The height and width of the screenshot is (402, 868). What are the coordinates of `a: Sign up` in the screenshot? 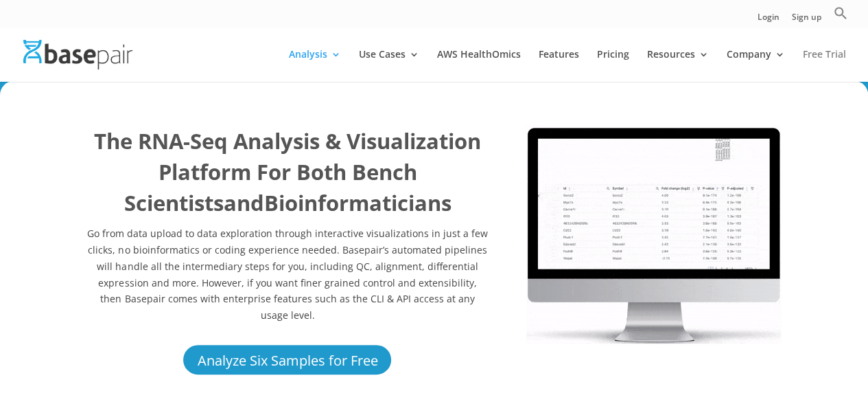 It's located at (806, 20).